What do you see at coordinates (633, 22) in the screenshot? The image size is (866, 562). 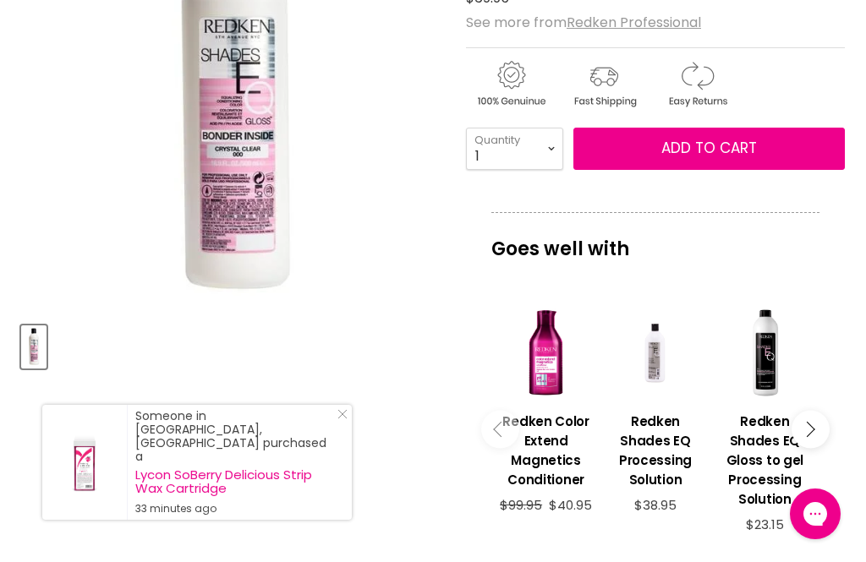 I see `a: Redken Professional` at bounding box center [633, 22].